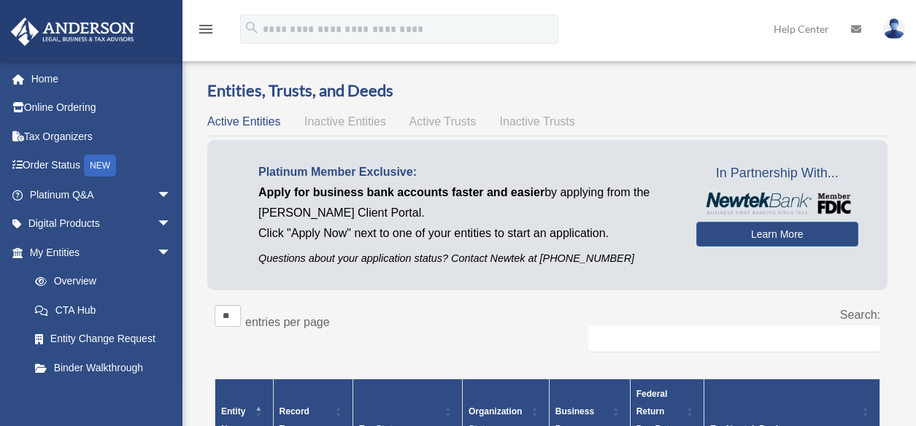 The height and width of the screenshot is (426, 916). What do you see at coordinates (547, 91) in the screenshot?
I see `h3: Entities, Trusts, and Deeds` at bounding box center [547, 91].